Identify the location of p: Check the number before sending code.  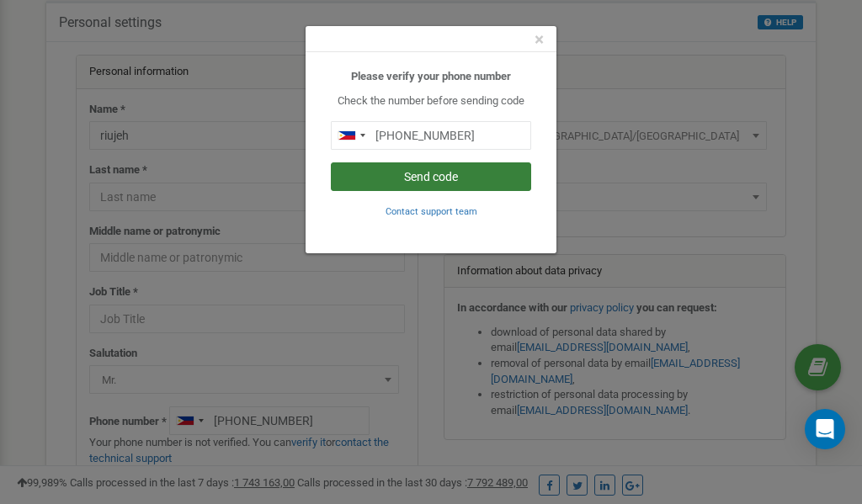
(431, 101).